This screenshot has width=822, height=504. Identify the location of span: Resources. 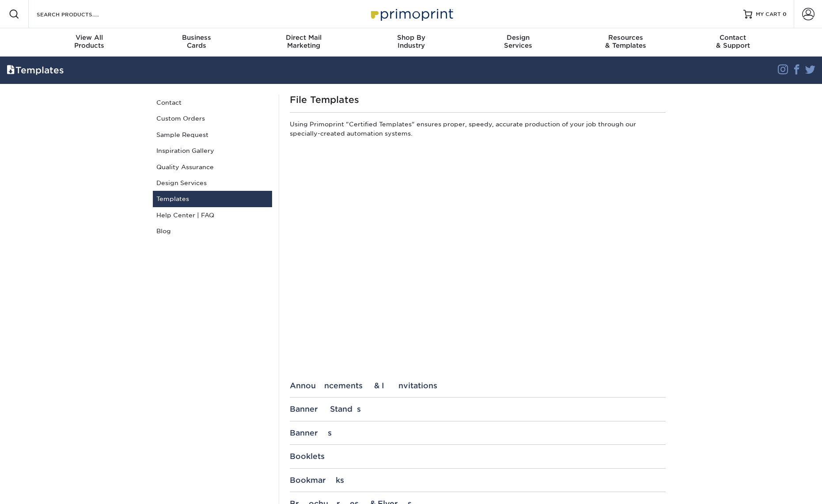
(626, 38).